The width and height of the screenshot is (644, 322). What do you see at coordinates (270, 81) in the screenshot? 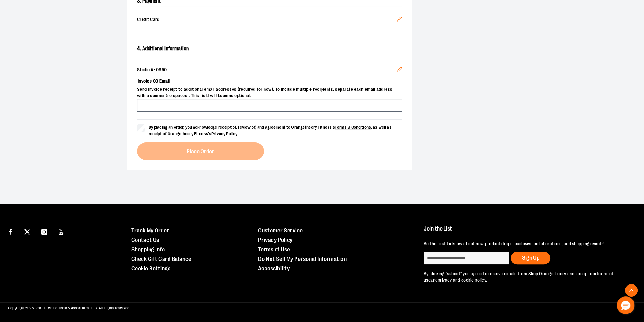
I see `label: Invoice CC Email` at bounding box center [270, 81].